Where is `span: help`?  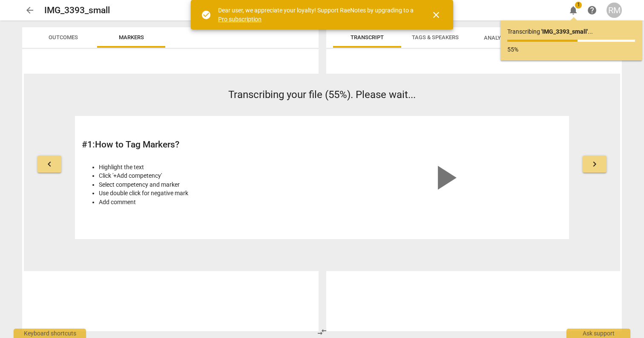
span: help is located at coordinates (592, 10).